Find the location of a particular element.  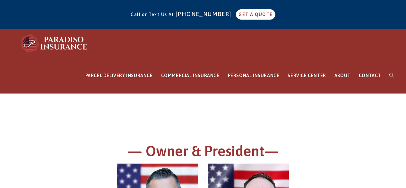

span: PARCEL DELIVERY INSURANCE is located at coordinates (119, 75).